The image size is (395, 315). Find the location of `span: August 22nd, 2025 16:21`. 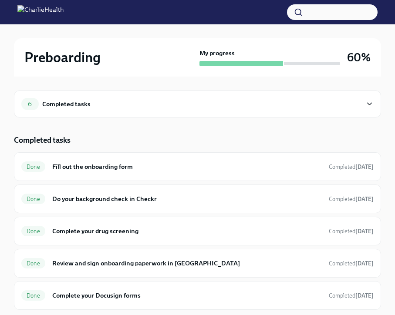

span: August 22nd, 2025 16:21 is located at coordinates (351, 231).